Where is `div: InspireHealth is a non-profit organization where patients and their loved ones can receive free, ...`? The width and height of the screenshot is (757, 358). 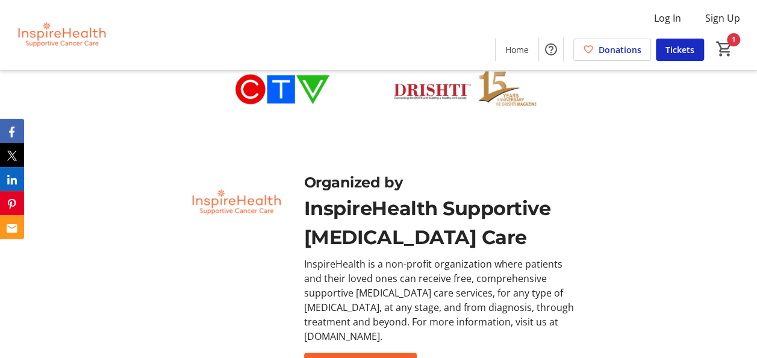 div: InspireHealth is a non-profit organization where patients and their loved ones can receive free, ... is located at coordinates (440, 299).